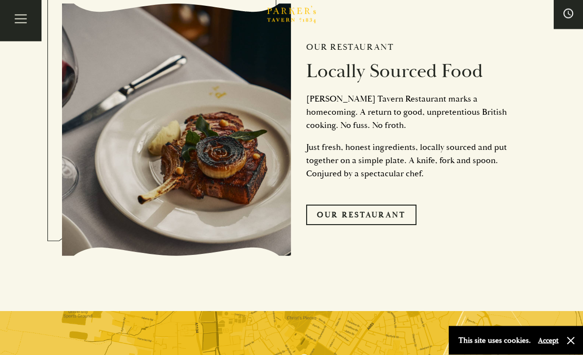 The width and height of the screenshot is (583, 355). Describe the element at coordinates (495, 341) in the screenshot. I see `p: This site uses cookies.` at that location.